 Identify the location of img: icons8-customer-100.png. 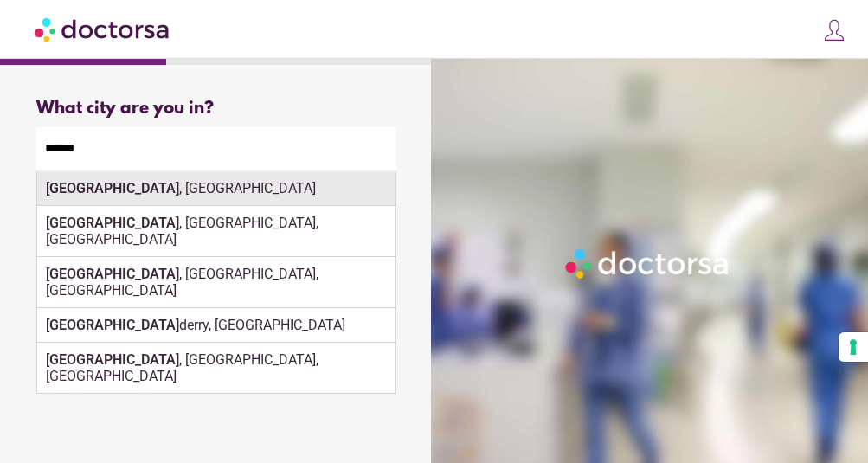
(834, 31).